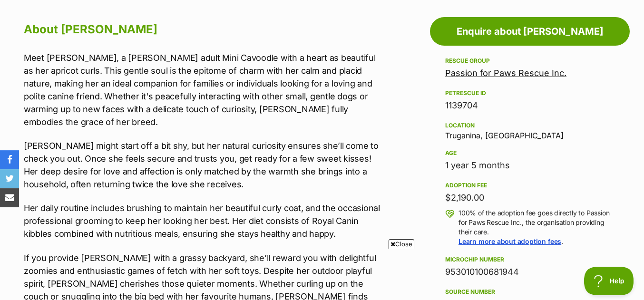 This screenshot has height=300, width=644. I want to click on div: 1139704, so click(530, 106).